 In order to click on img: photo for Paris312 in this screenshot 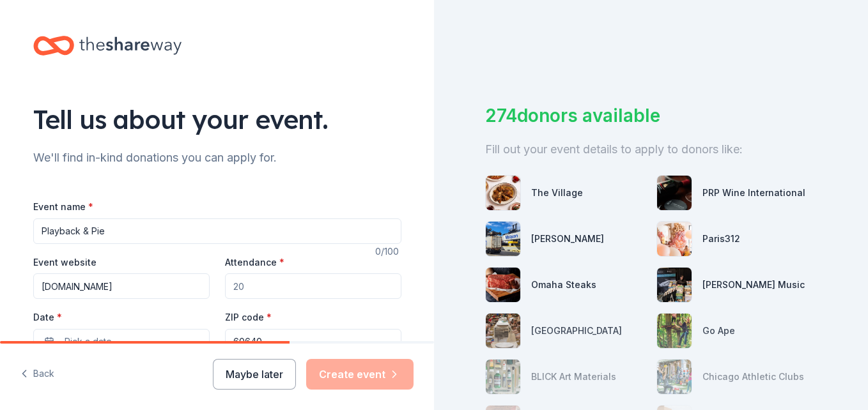, I will do `click(674, 239)`.